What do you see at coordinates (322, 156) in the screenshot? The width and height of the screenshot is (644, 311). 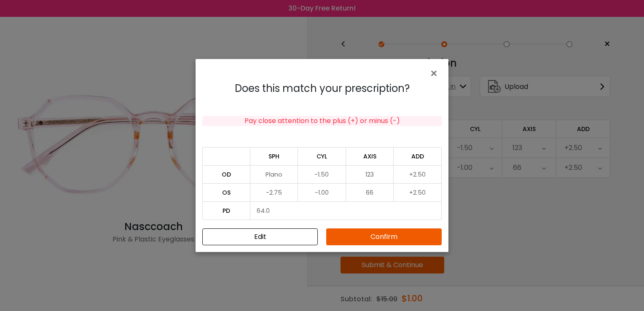 I see `td: CYL` at bounding box center [322, 156].